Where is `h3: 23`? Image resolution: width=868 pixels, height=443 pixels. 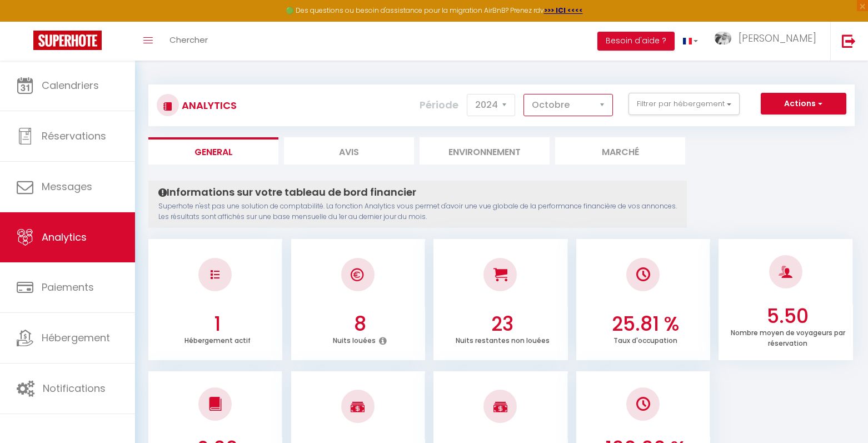
h3: 23 is located at coordinates (502, 324).